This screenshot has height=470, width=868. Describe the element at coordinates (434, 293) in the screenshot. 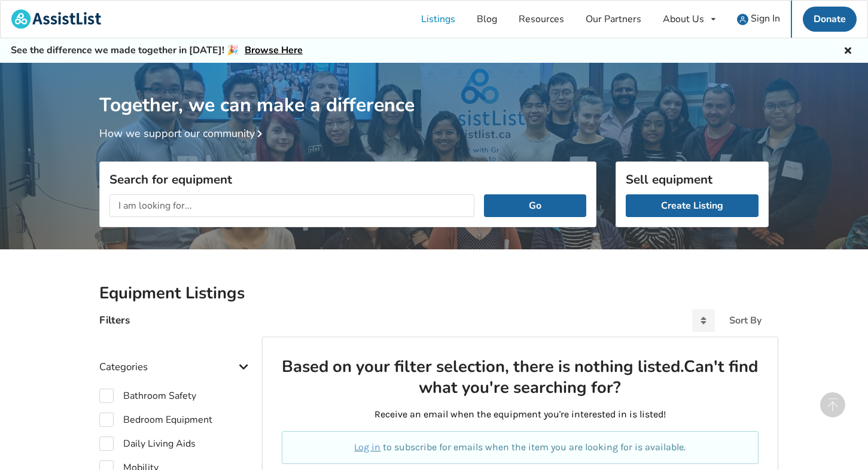

I see `h2: Equipment Listings` at that location.